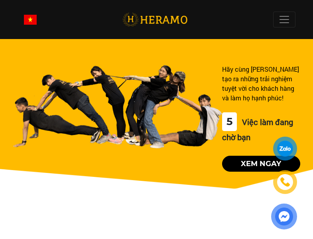 This screenshot has height=239, width=313. What do you see at coordinates (30, 20) in the screenshot?
I see `img: vn-flag.png` at bounding box center [30, 20].